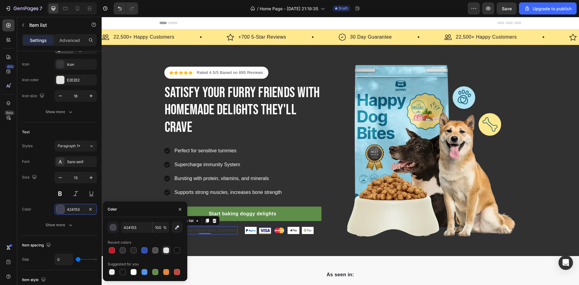 Image resolution: width=579 pixels, height=285 pixels. What do you see at coordinates (507, 8) in the screenshot?
I see `button: Save` at bounding box center [507, 8].